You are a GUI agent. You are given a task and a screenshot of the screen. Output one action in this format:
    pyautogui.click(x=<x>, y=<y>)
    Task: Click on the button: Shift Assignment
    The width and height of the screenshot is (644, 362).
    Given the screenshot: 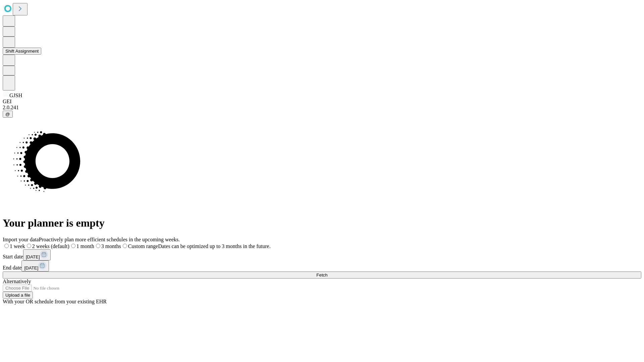 What is the action you would take?
    pyautogui.click(x=22, y=51)
    